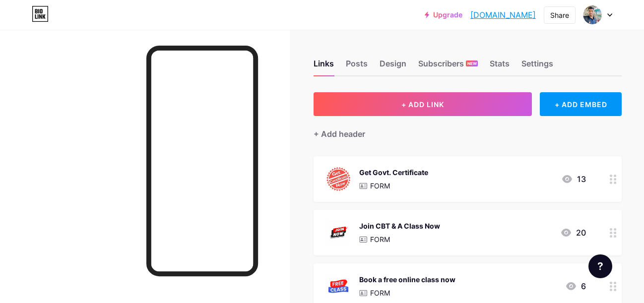  What do you see at coordinates (500, 66) in the screenshot?
I see `div: Stats` at bounding box center [500, 66].